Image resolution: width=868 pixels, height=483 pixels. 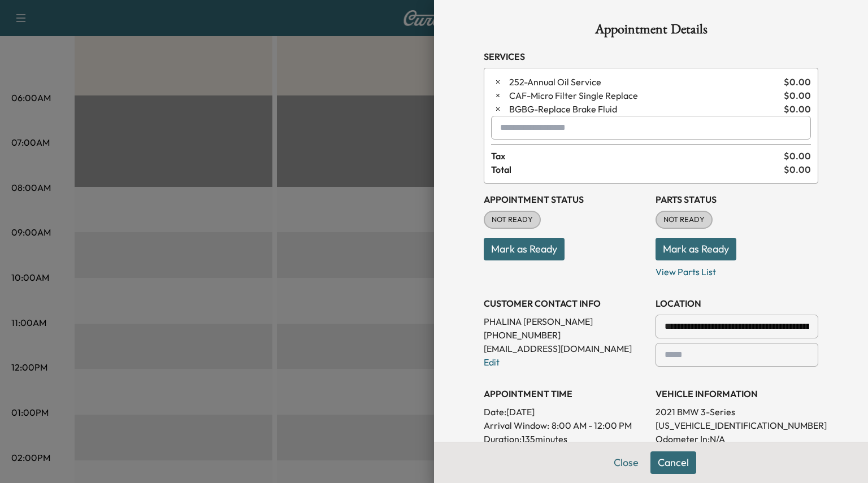 I want to click on h3: LOCATION, so click(x=737, y=303).